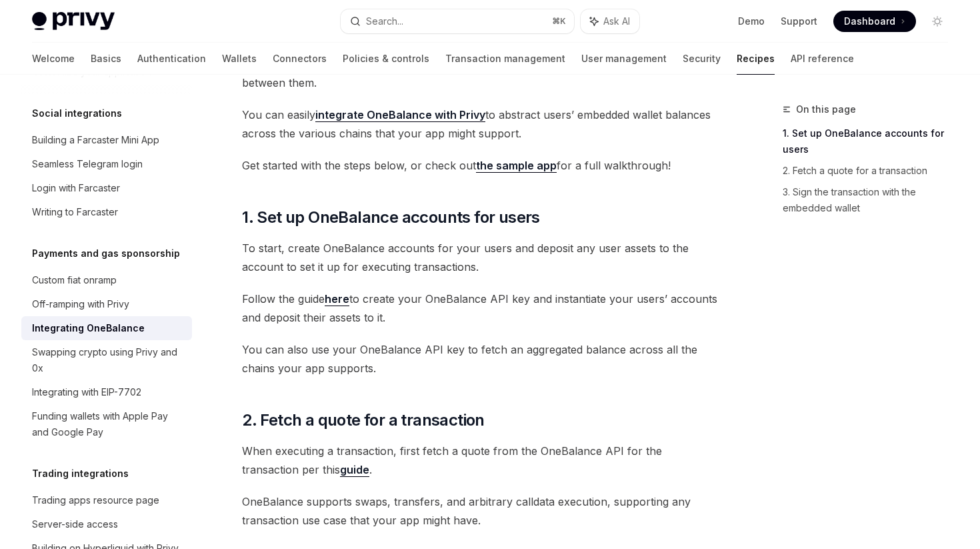 Image resolution: width=980 pixels, height=549 pixels. I want to click on div: Swapping crypto using Privy and 0x, so click(108, 360).